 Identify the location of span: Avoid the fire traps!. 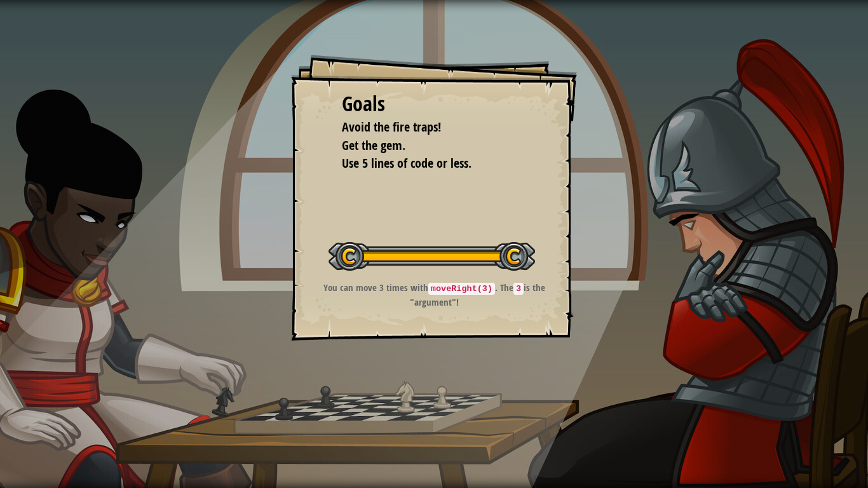
(392, 126).